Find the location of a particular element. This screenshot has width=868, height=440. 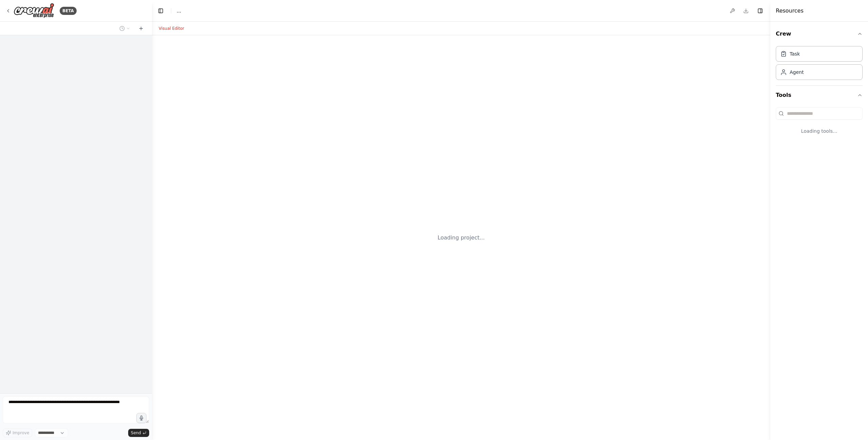

button: Hide right sidebar is located at coordinates (760, 11).